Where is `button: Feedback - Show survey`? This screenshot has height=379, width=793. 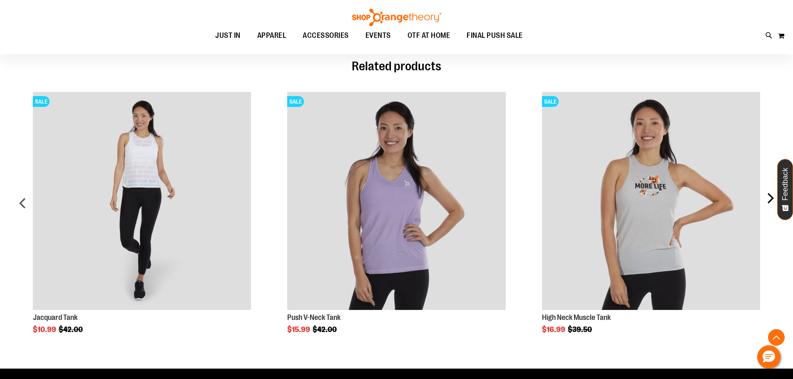
button: Feedback - Show survey is located at coordinates (785, 189).